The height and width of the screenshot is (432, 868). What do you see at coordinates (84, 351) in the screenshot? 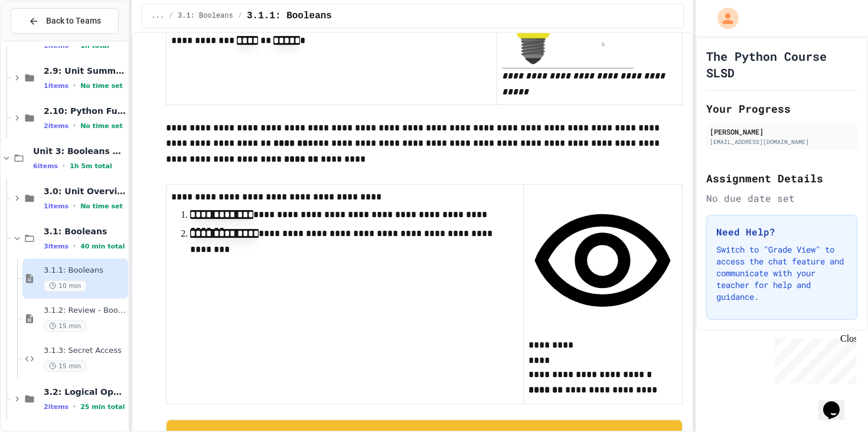
I see `span: 3.1.3: Secret Access` at bounding box center [84, 351].